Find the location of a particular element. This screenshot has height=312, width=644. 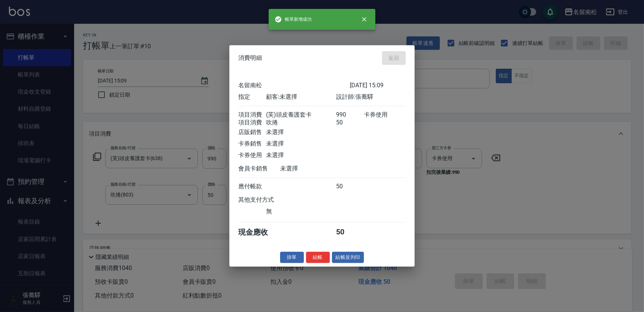

div: 無 is located at coordinates (301, 211).